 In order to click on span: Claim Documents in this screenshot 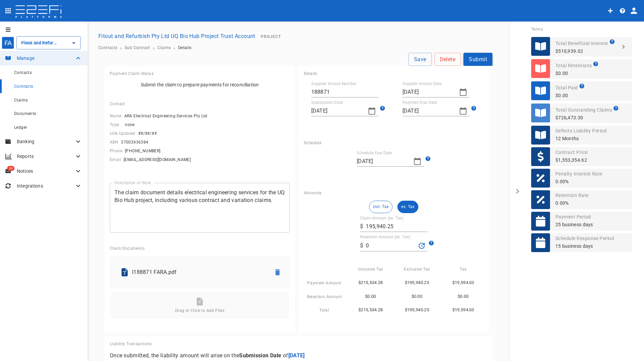, I will do `click(127, 249)`.